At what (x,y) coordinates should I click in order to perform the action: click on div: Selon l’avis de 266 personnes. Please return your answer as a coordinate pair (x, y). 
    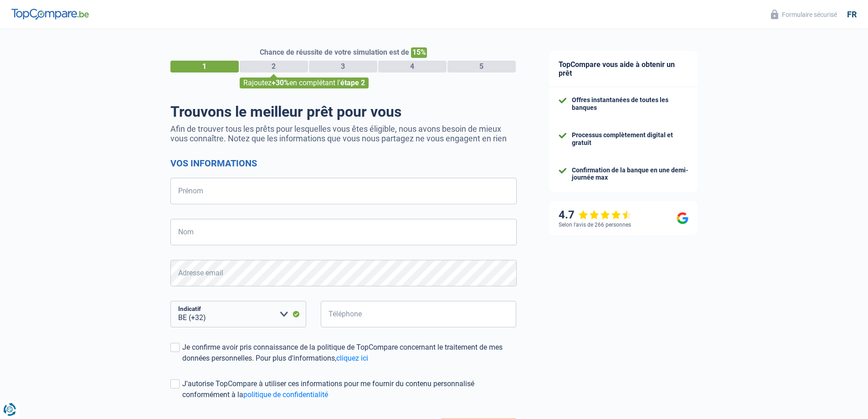
    Looking at the image, I should click on (594, 225).